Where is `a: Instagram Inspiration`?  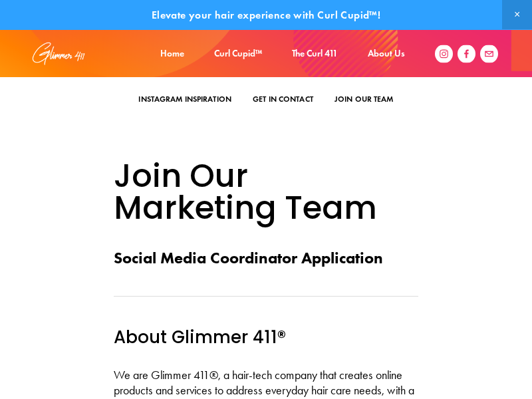 a: Instagram Inspiration is located at coordinates (185, 99).